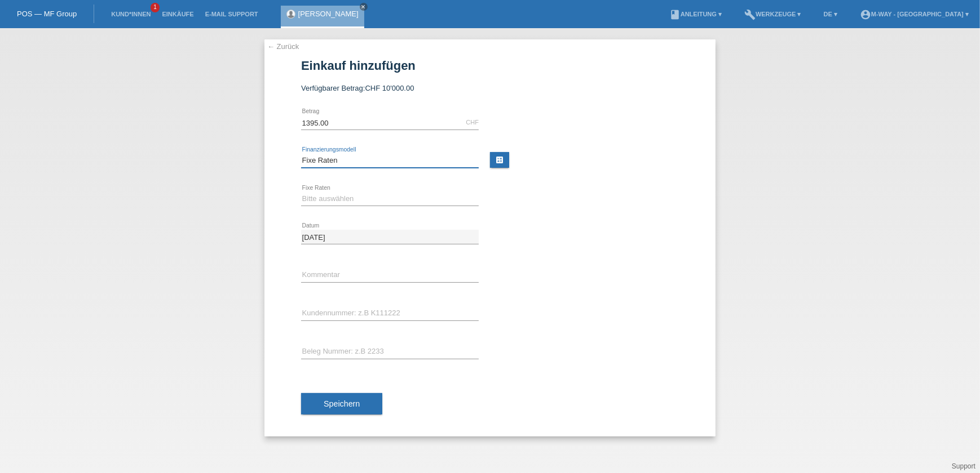 This screenshot has width=980, height=473. Describe the element at coordinates (695, 14) in the screenshot. I see `a: bookAnleitung ▾` at that location.